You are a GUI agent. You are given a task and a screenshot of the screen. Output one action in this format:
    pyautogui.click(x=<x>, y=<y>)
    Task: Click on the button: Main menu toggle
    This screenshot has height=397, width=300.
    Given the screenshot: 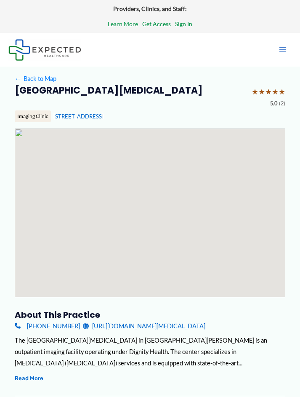 What is the action you would take?
    pyautogui.click(x=283, y=50)
    